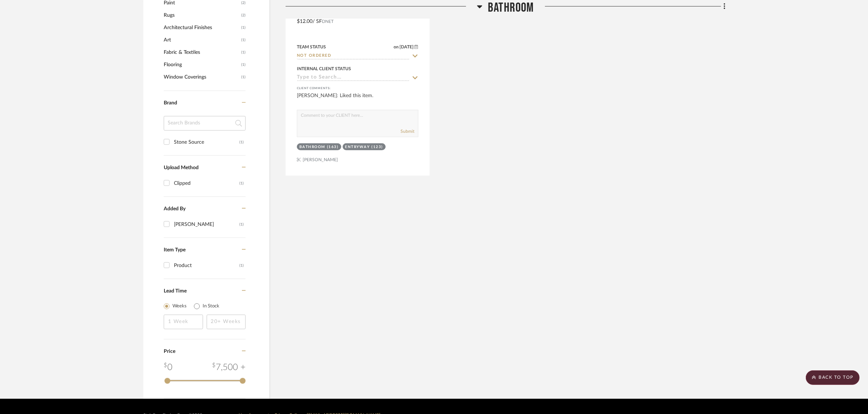  I want to click on div: Bathroom, so click(312, 147).